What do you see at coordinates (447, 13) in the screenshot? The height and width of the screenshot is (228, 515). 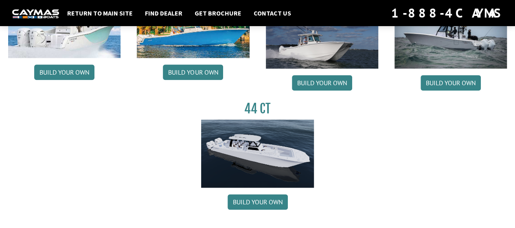 I see `div: 1-888-4CAYMAS` at bounding box center [447, 13].